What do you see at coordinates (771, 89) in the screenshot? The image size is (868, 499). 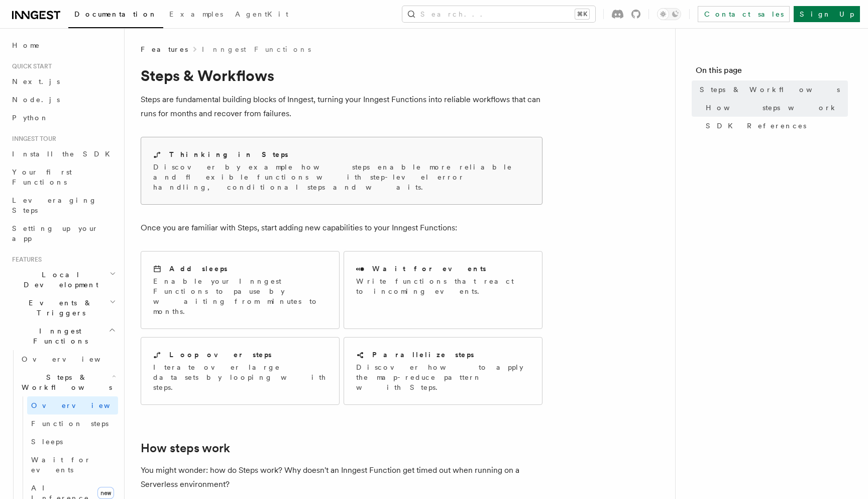 I see `a: Steps & Workflows` at bounding box center [771, 89].